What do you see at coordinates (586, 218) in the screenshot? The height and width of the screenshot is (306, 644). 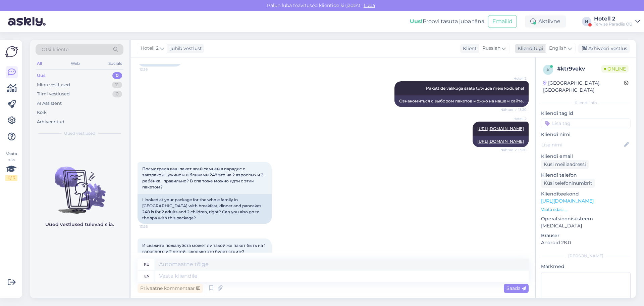 I see `p: Operatsioonisüsteem` at bounding box center [586, 218].